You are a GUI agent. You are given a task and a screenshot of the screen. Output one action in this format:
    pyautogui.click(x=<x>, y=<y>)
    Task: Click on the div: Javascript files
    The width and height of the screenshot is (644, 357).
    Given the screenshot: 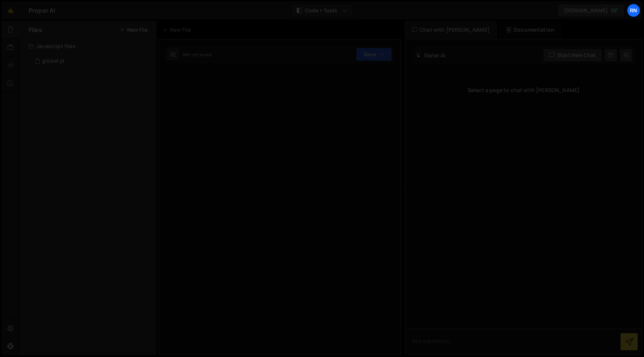 What is the action you would take?
    pyautogui.click(x=88, y=46)
    